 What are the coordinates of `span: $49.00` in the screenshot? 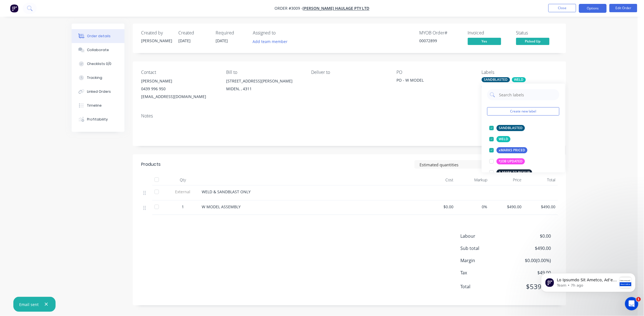 It's located at (531, 273).